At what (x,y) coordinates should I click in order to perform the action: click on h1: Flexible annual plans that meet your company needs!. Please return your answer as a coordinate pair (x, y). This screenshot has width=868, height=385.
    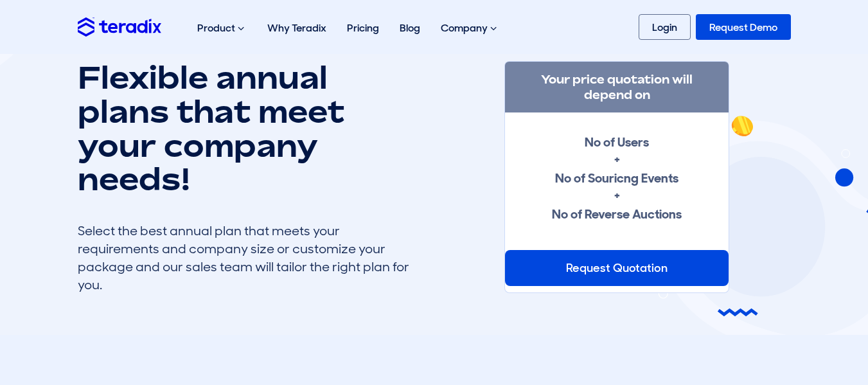
    Looking at the image, I should click on (245, 128).